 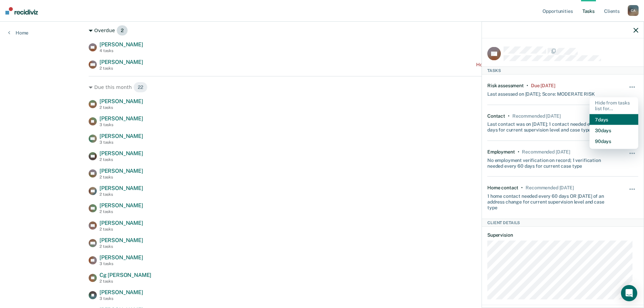 What do you see at coordinates (563, 223) in the screenshot?
I see `div: Client Details` at bounding box center [563, 223].